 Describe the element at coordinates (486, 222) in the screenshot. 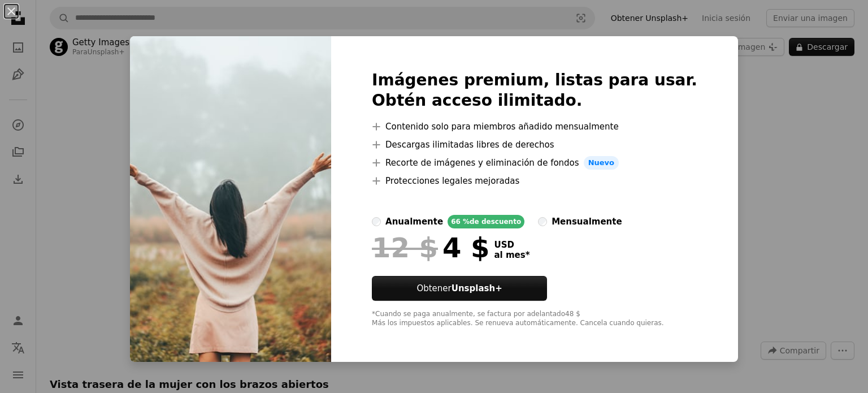

I see `div: 66 % de descuento` at that location.